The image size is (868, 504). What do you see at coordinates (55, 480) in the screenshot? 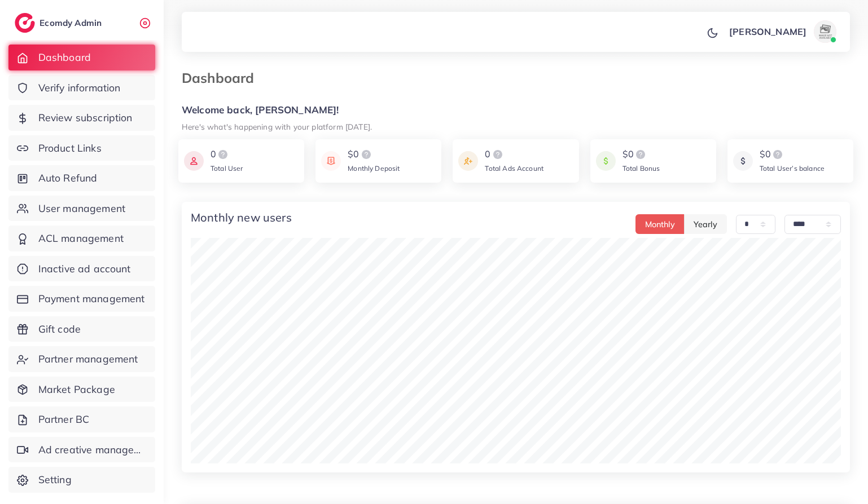
I see `span: Setting` at bounding box center [55, 480].